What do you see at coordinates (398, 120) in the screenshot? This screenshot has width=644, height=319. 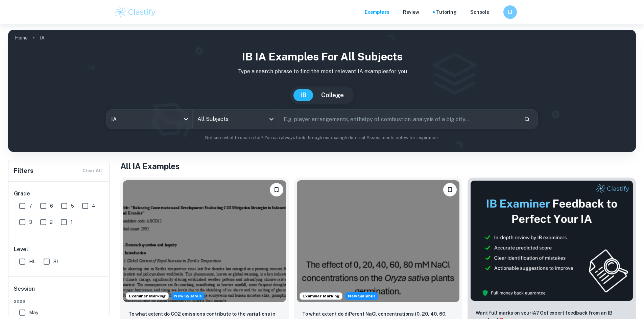 I see `input: E.g. player arrangements, enthalpy of combustion, analysis of a big city...` at bounding box center [398, 120].